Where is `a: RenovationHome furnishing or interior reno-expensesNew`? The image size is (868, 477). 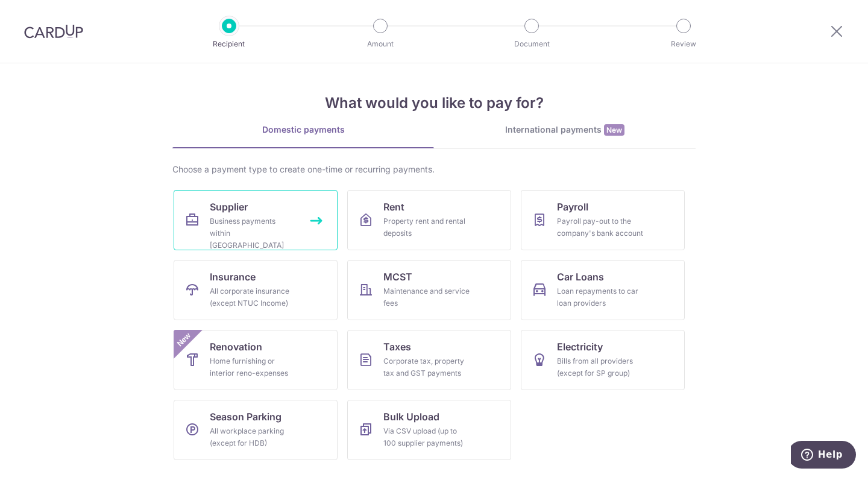
a: RenovationHome furnishing or interior reno-expensesNew is located at coordinates (255, 360).